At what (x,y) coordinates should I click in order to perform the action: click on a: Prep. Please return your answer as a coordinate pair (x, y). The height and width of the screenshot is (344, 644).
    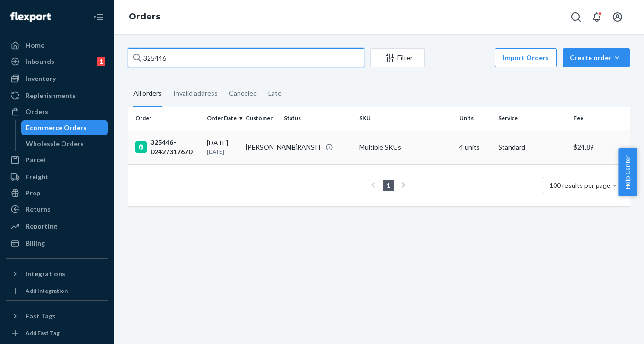
    Looking at the image, I should click on (56, 193).